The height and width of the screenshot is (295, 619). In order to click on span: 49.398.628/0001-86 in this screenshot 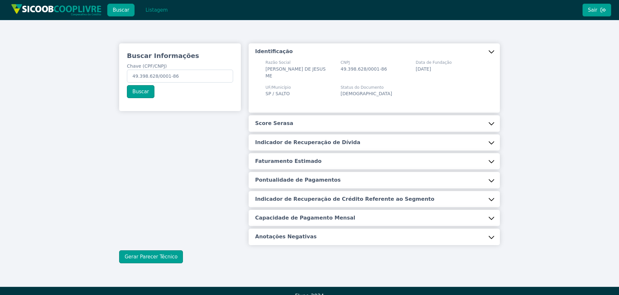, I will do `click(364, 69)`.